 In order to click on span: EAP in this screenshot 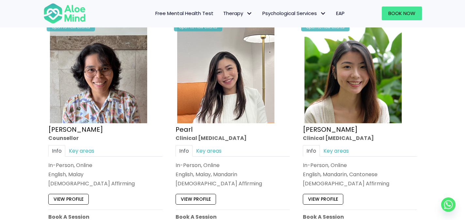, I will do `click(340, 13)`.